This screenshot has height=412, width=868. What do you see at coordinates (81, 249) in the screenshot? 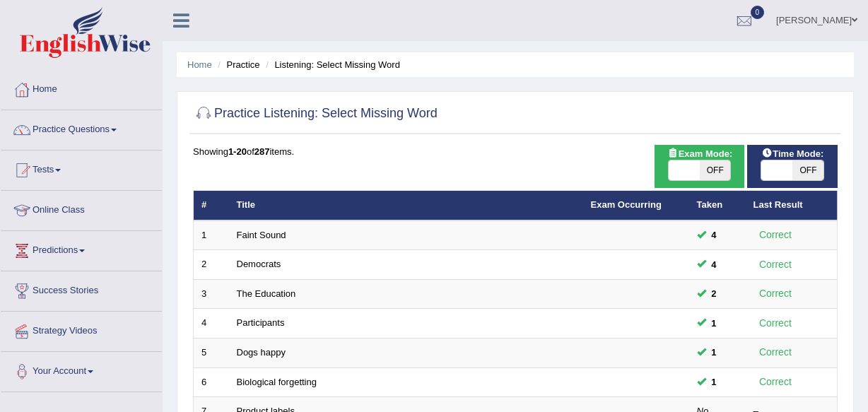
I see `a: Predictions` at bounding box center [81, 249].